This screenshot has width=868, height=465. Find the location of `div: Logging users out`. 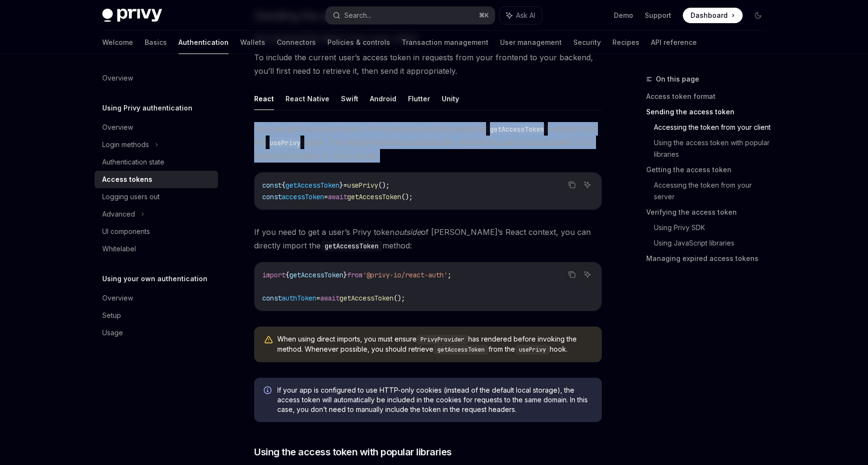

div: Logging users out is located at coordinates (131, 197).